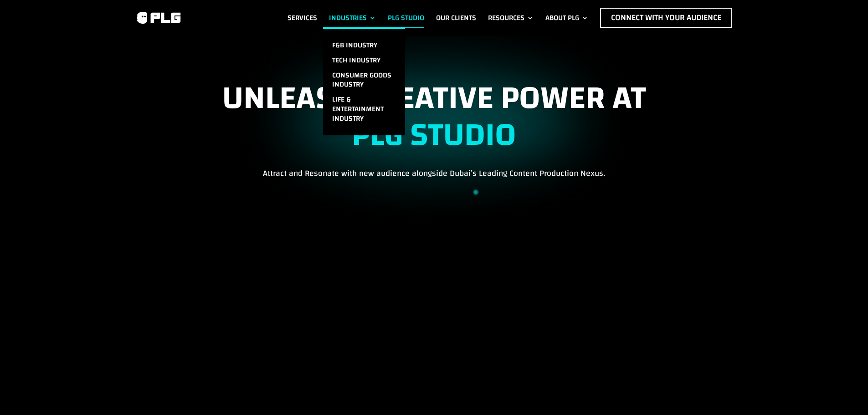 The height and width of the screenshot is (415, 868). Describe the element at coordinates (364, 108) in the screenshot. I see `a: Life & Entertainment Industry` at that location.